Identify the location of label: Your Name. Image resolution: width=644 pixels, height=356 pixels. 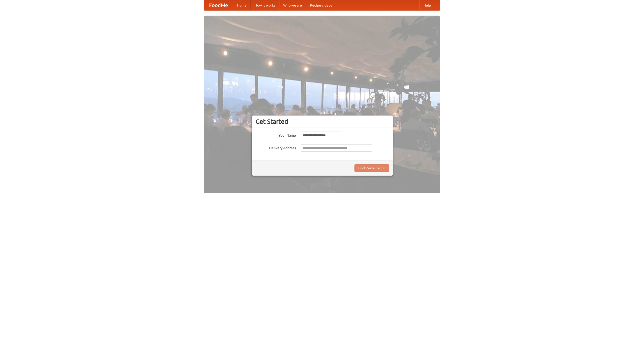
(276, 135).